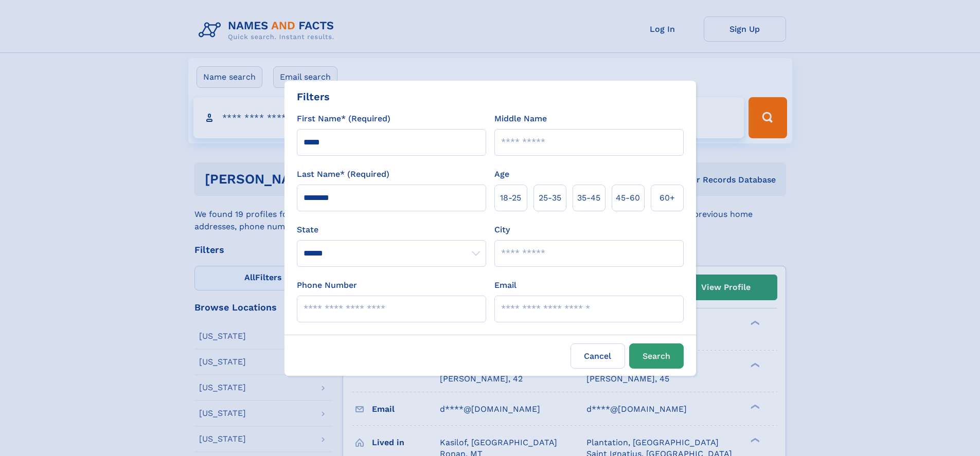 The width and height of the screenshot is (980, 456). What do you see at coordinates (391, 230) in the screenshot?
I see `label: State` at bounding box center [391, 230].